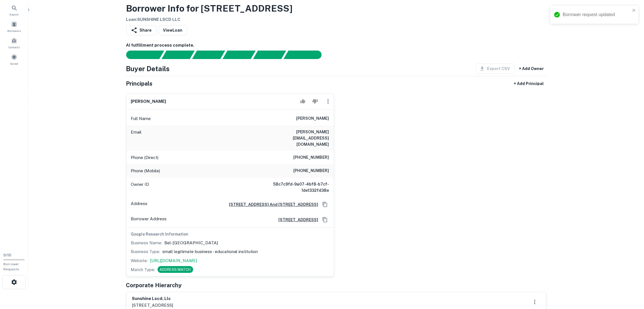 This screenshot has width=644, height=309. Describe the element at coordinates (295, 187) in the screenshot. I see `h6: 58c7c9fd-9a07-4bf8-b7cf-1de1332fd38e` at that location.